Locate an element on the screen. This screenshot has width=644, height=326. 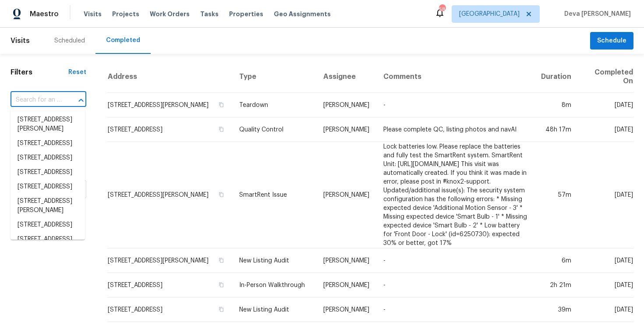
span: Properties is located at coordinates (246, 14).